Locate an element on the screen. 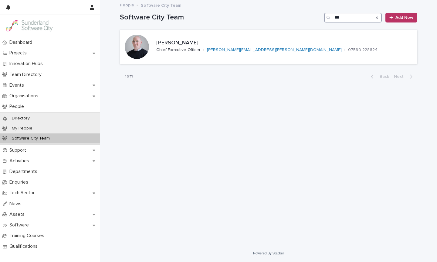  p: People is located at coordinates (18, 106).